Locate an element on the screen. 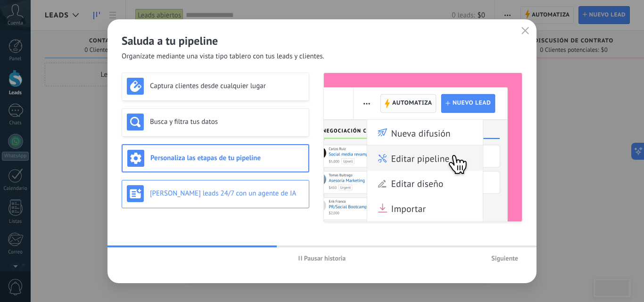 The height and width of the screenshot is (302, 644). h3: Personaliza las etapas de tu pipeline is located at coordinates (227, 158).